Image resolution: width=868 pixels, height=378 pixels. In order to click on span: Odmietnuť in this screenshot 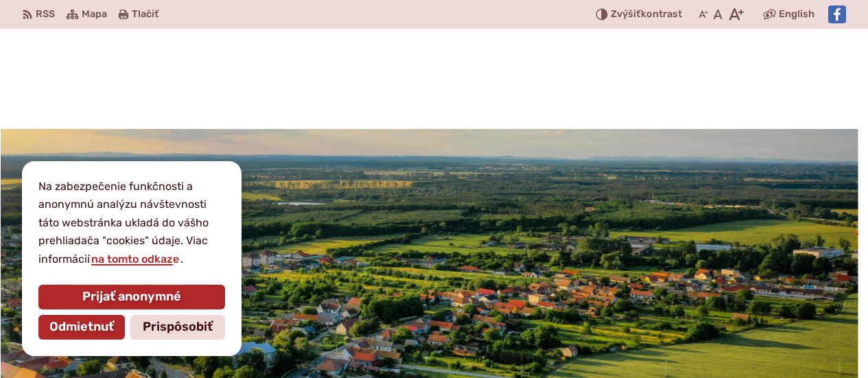, I will do `click(82, 327)`.